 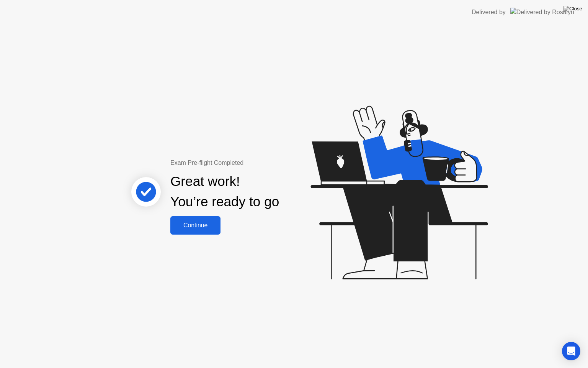 What do you see at coordinates (249, 163) in the screenshot?
I see `div: Exam Pre-flight Completed` at bounding box center [249, 163].